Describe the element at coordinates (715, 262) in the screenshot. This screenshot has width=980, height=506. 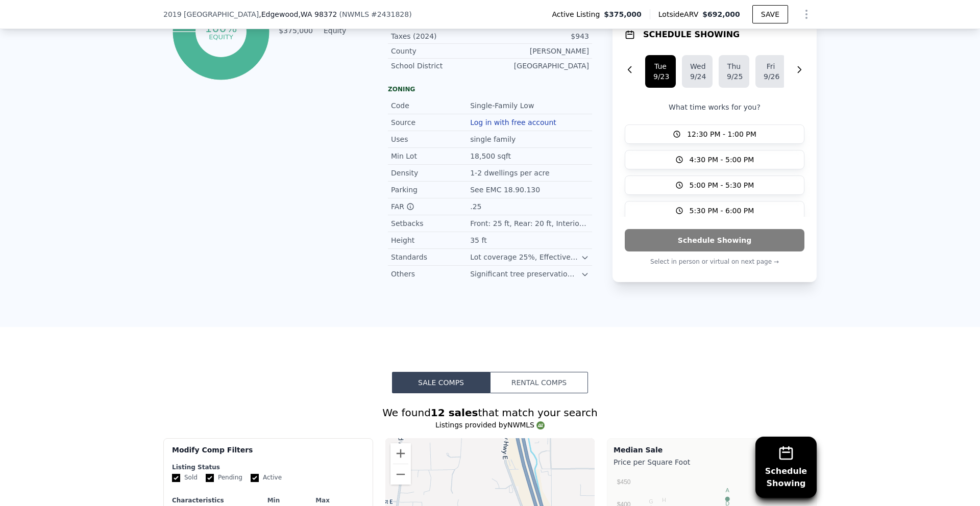
I see `p: Select in person or virtual on next page →` at that location.